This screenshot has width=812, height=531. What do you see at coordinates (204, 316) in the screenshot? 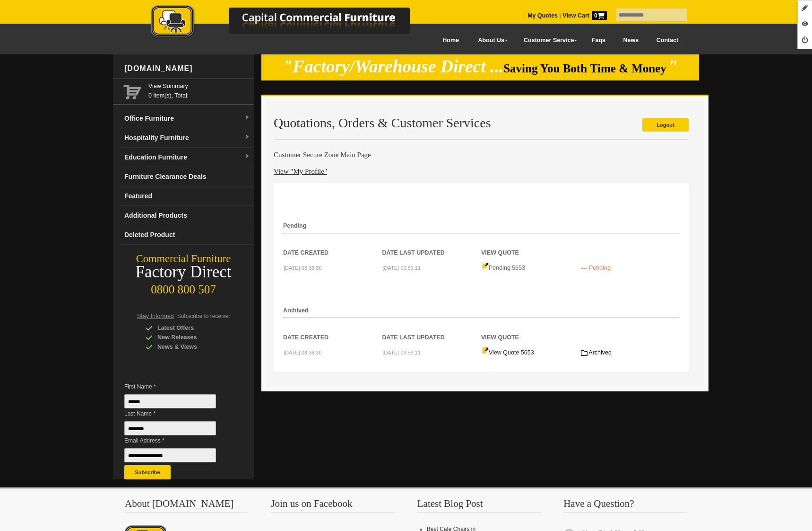
I see `span: Subscribe to receive:` at bounding box center [204, 316].